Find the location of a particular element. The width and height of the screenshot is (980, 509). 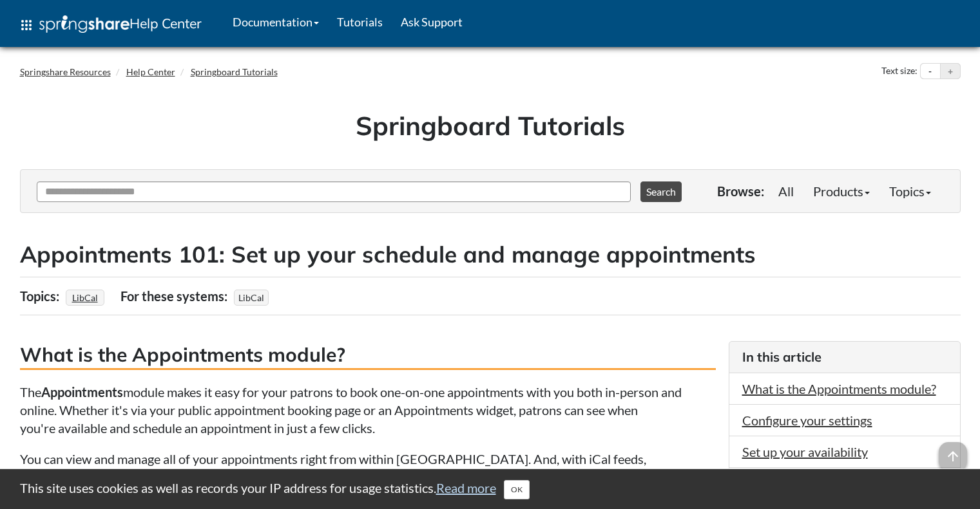

a: LibCal is located at coordinates (85, 297).